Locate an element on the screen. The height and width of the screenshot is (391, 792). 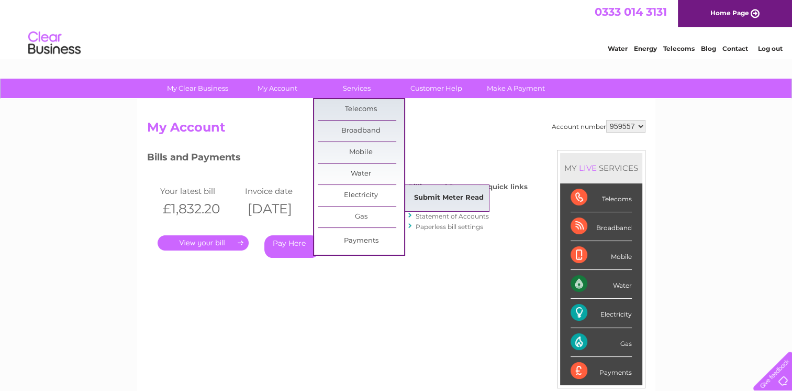
div: Broadband is located at coordinates (601, 226).